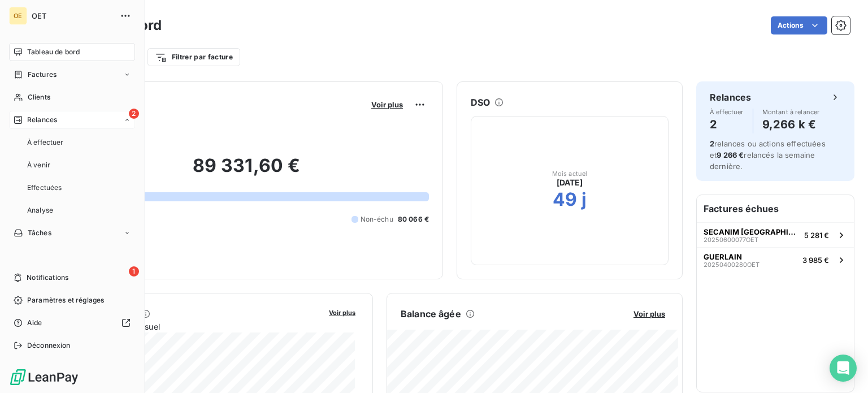 Image resolution: width=868 pixels, height=393 pixels. What do you see at coordinates (799, 25) in the screenshot?
I see `button: Actions` at bounding box center [799, 25].